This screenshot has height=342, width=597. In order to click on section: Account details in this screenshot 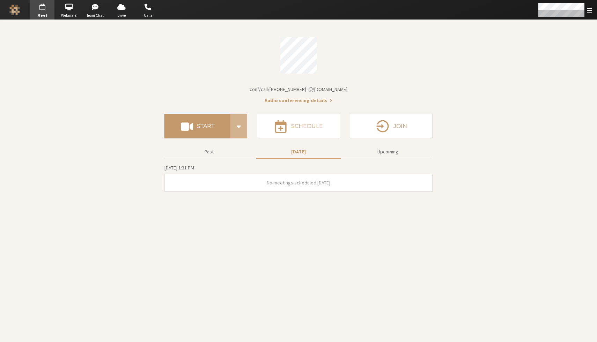, I will do `click(298, 68)`.